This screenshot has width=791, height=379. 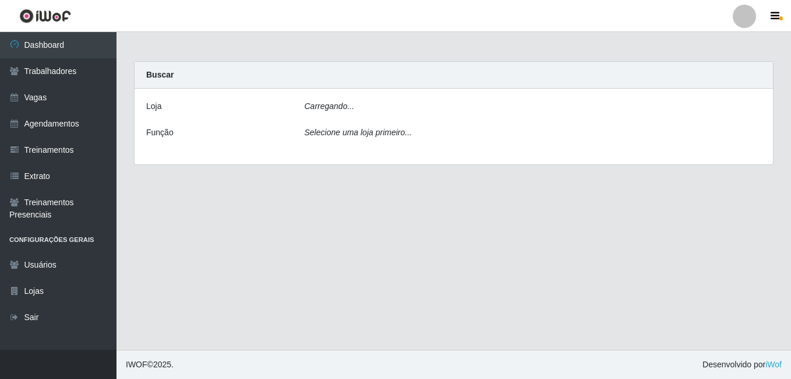 What do you see at coordinates (136, 364) in the screenshot?
I see `span: IWOF` at bounding box center [136, 364].